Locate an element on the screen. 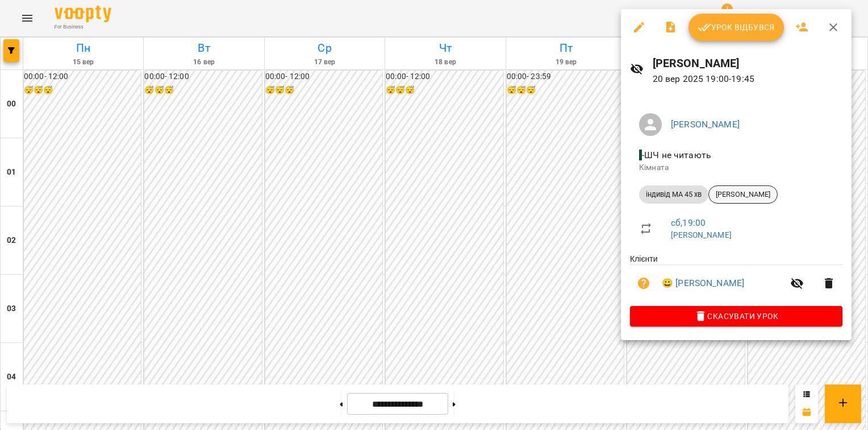 This screenshot has width=868, height=430. span: - ШЧ не читають is located at coordinates (676, 155).